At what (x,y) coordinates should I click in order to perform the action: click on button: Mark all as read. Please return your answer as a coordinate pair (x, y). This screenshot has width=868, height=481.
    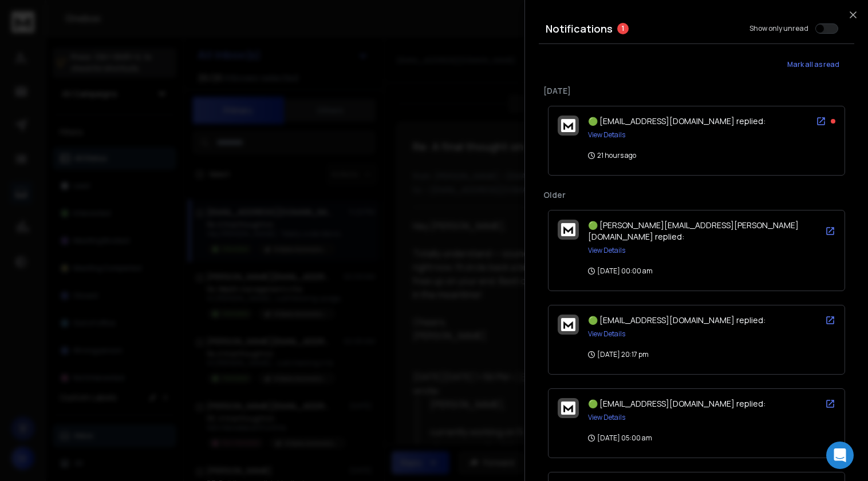
    Looking at the image, I should click on (812, 65).